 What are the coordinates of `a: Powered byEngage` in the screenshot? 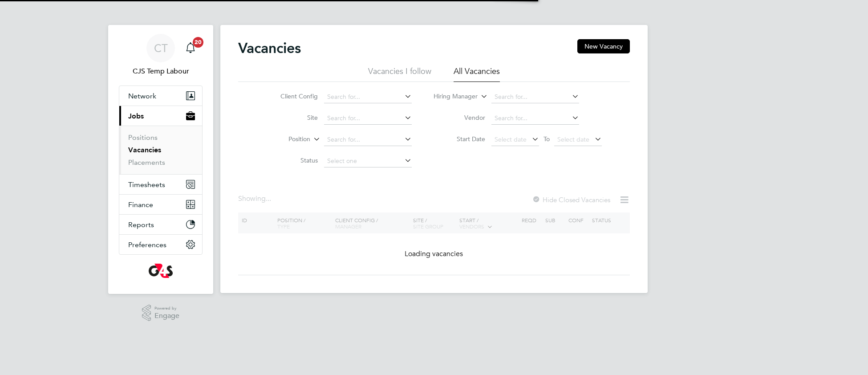 It's located at (161, 313).